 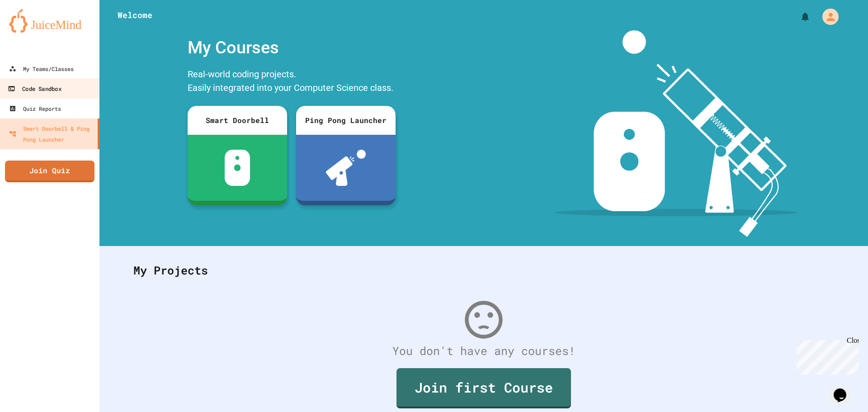 What do you see at coordinates (50, 21) in the screenshot?
I see `img: logo-orange.svg` at bounding box center [50, 21].